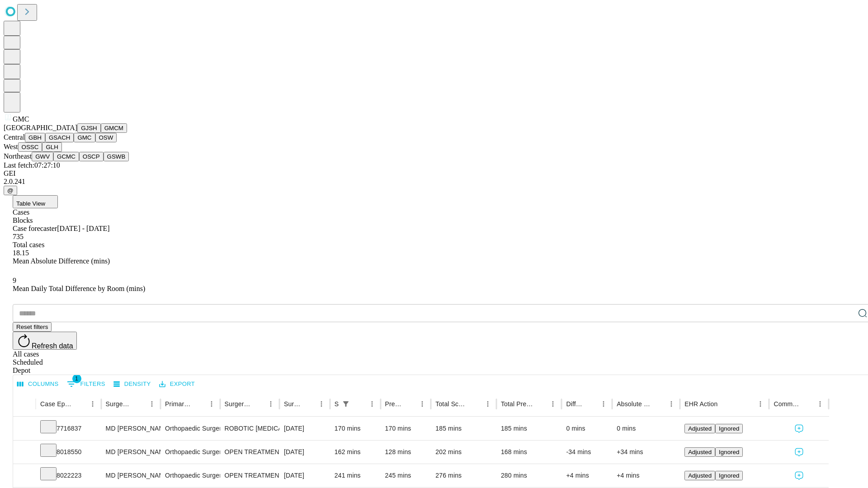  Describe the element at coordinates (463, 452) in the screenshot. I see `div: 202 mins` at that location.